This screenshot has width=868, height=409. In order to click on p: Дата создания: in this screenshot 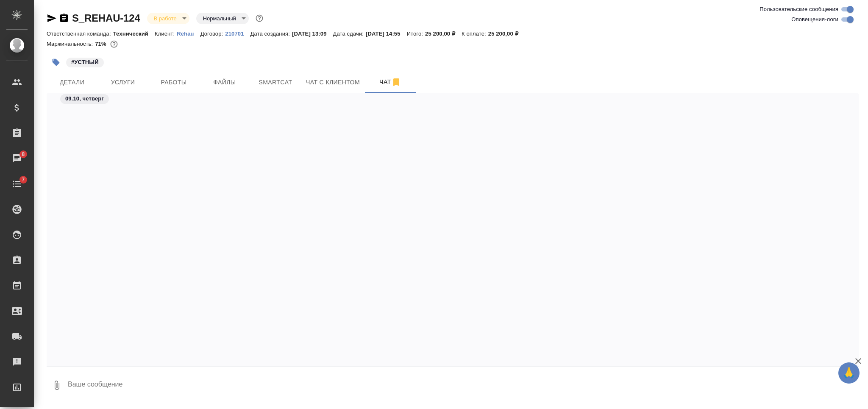, I will do `click(271, 33)`.